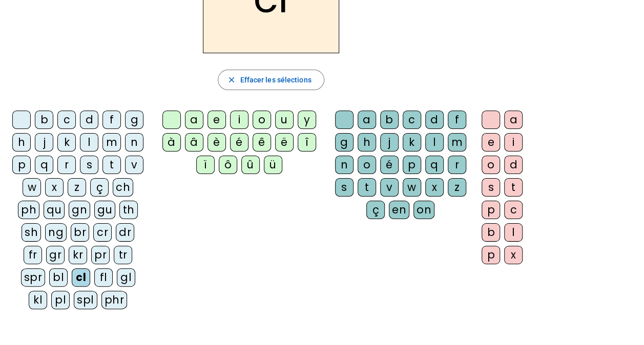  I want to click on div: w, so click(32, 187).